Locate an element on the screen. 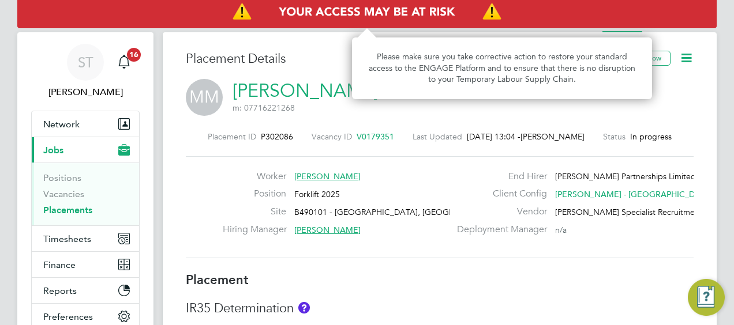 Image resolution: width=734 pixels, height=325 pixels. button: Engage Resource Center is located at coordinates (706, 298).